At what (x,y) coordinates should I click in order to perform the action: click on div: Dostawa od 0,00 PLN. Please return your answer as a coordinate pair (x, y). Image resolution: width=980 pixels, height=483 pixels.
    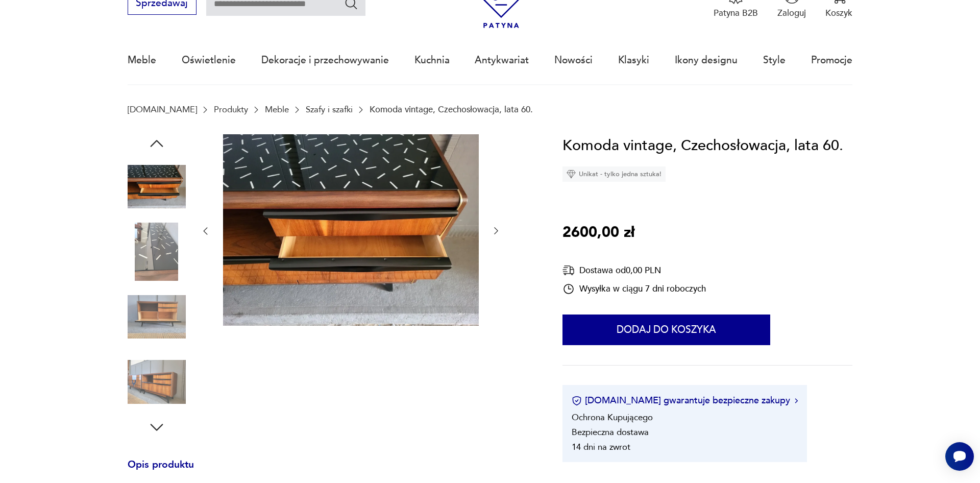
    Looking at the image, I should click on (634, 270).